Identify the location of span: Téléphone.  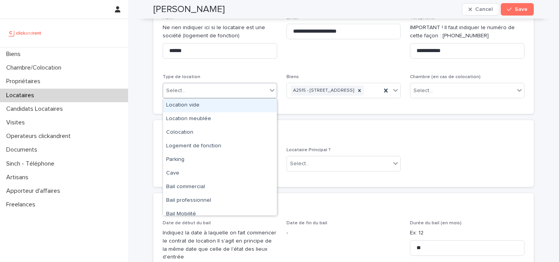
(423, 18).